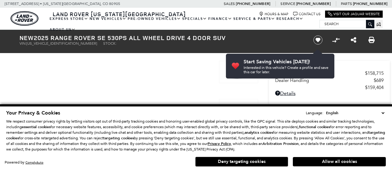 Image resolution: width=392 pixels, height=171 pixels. I want to click on div: Language:, so click(315, 113).